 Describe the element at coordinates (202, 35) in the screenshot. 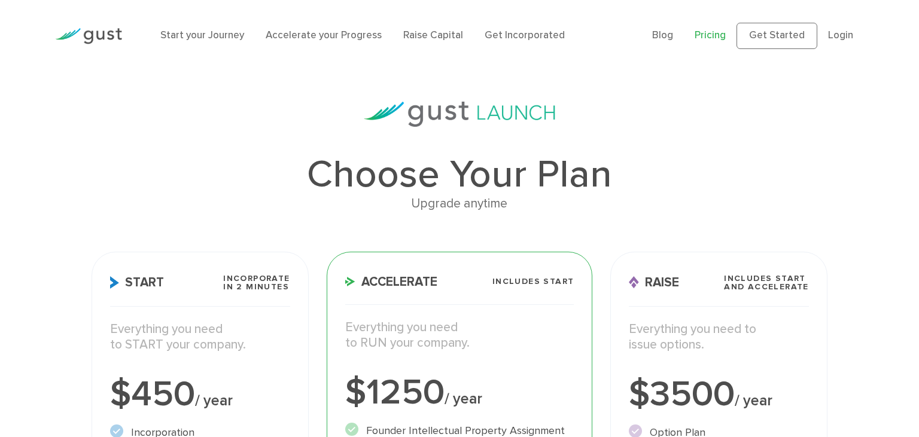

I see `a: Start your Journey` at that location.